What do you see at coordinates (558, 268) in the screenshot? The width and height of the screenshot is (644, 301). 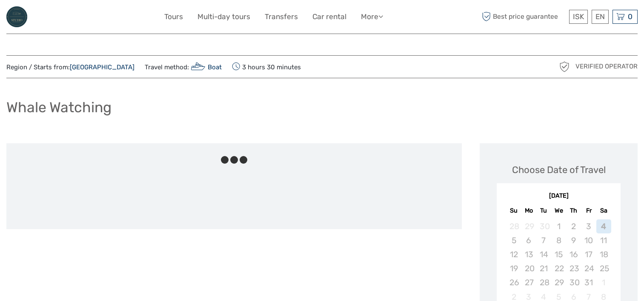 I see `div: Not available Wednesday, October 22nd, 2025` at bounding box center [558, 268].